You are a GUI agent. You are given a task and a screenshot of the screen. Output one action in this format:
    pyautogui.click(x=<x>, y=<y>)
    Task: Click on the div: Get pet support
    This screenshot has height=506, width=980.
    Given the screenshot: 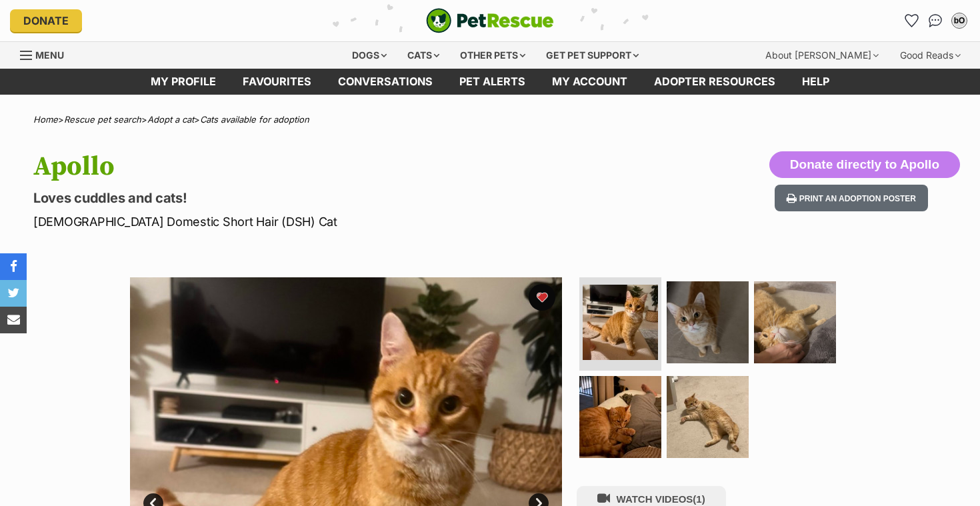 What is the action you would take?
    pyautogui.click(x=592, y=55)
    